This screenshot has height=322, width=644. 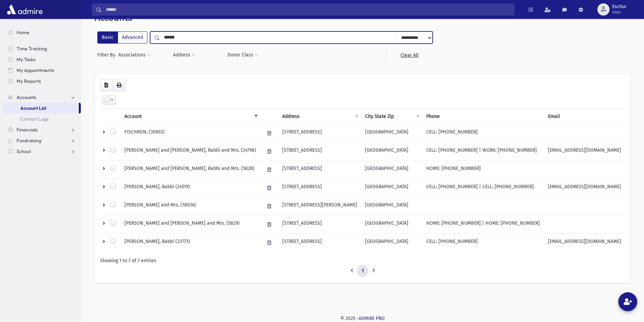 I want to click on td: FISCHRON, (30902), so click(x=190, y=134).